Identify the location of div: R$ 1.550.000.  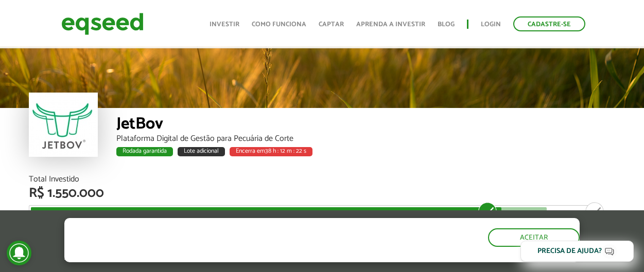
(322, 193).